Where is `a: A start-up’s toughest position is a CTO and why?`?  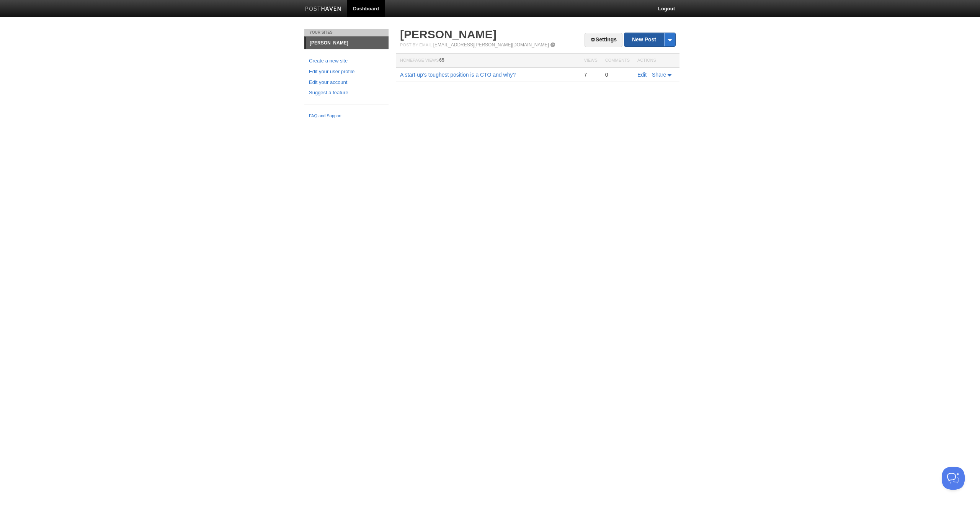 a: A start-up’s toughest position is a CTO and why? is located at coordinates (458, 75).